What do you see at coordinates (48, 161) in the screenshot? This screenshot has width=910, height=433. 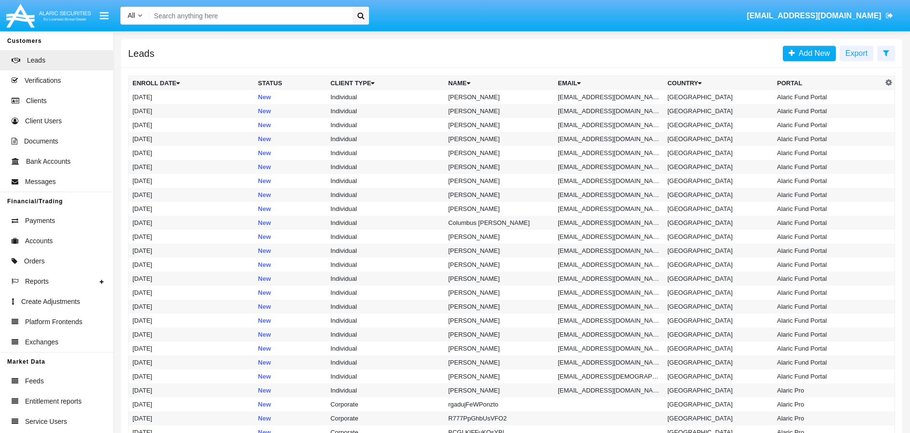 I see `span: Bank Accounts` at bounding box center [48, 161].